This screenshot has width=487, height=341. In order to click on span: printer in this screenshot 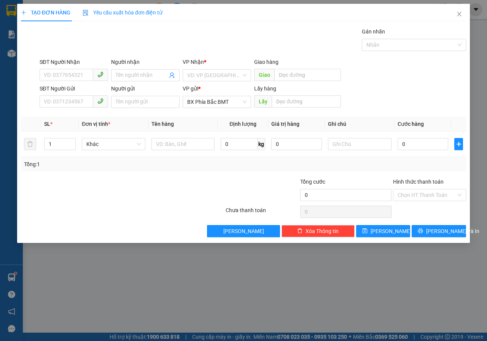, I will do `click(420, 231)`.